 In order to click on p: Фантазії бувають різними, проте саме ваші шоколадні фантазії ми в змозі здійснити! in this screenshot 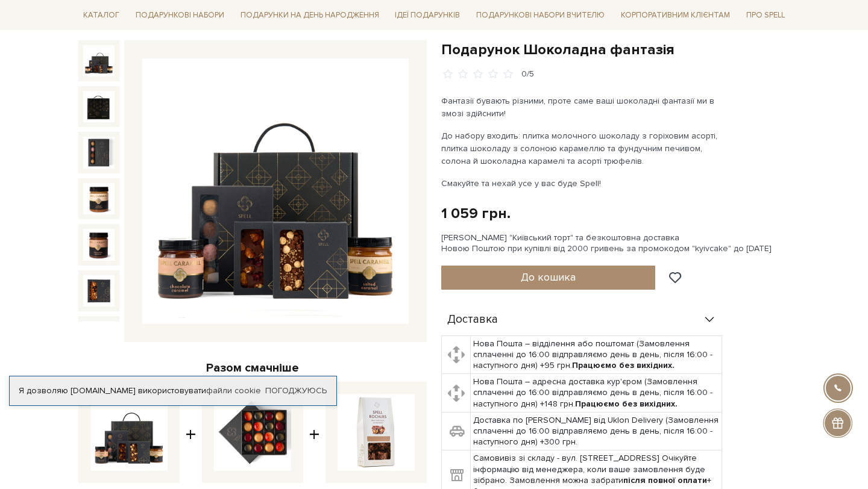, I will do `click(582, 107)`.